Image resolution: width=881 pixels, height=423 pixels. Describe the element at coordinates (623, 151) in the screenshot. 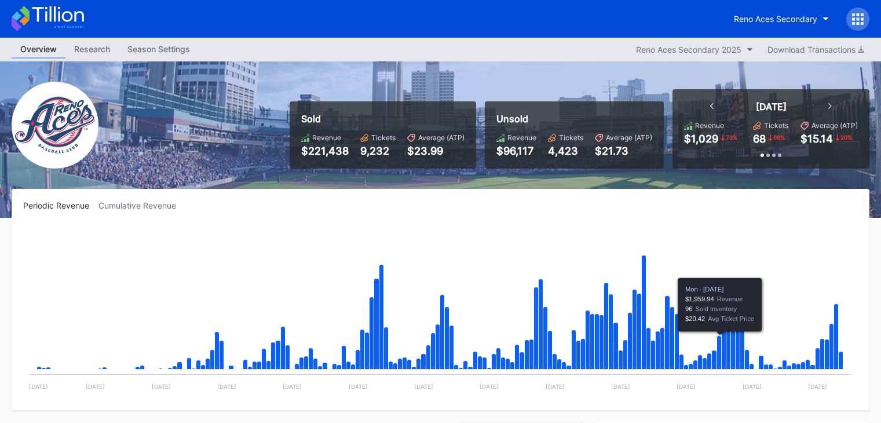

I see `div: $21.73` at that location.